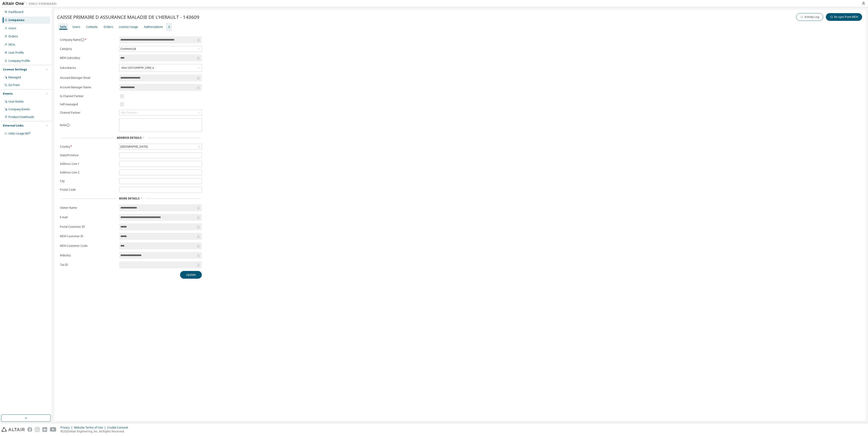 Image resolution: width=868 pixels, height=436 pixels. I want to click on div: Contacts, so click(92, 27).